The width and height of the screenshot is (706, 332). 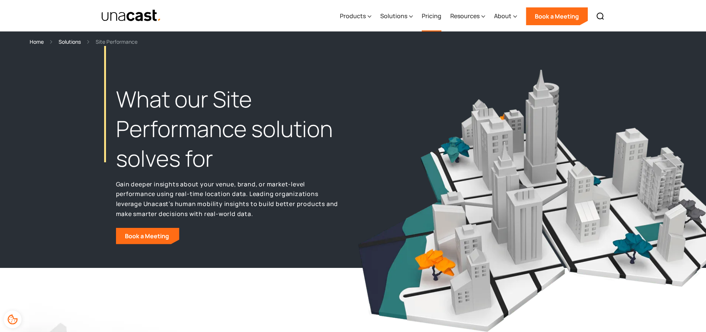 What do you see at coordinates (37, 42) in the screenshot?
I see `a: Home` at bounding box center [37, 42].